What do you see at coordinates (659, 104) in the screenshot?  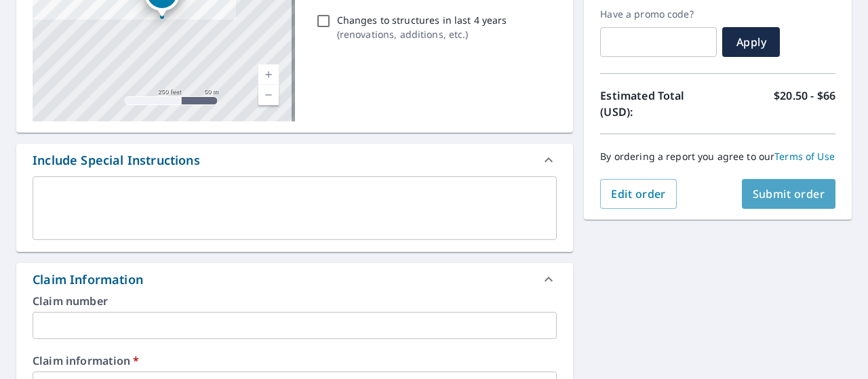 I see `p: Estimated Total (USD):` at bounding box center [659, 104].